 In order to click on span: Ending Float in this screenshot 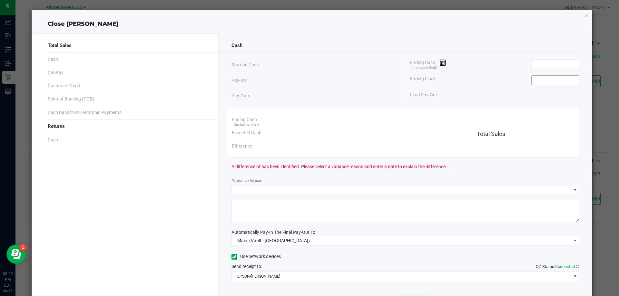, I will do `click(423, 80)`.